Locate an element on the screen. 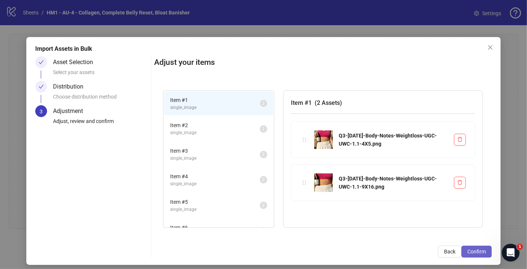 Image resolution: width=527 pixels, height=269 pixels. div: Adjustment is located at coordinates (71, 111).